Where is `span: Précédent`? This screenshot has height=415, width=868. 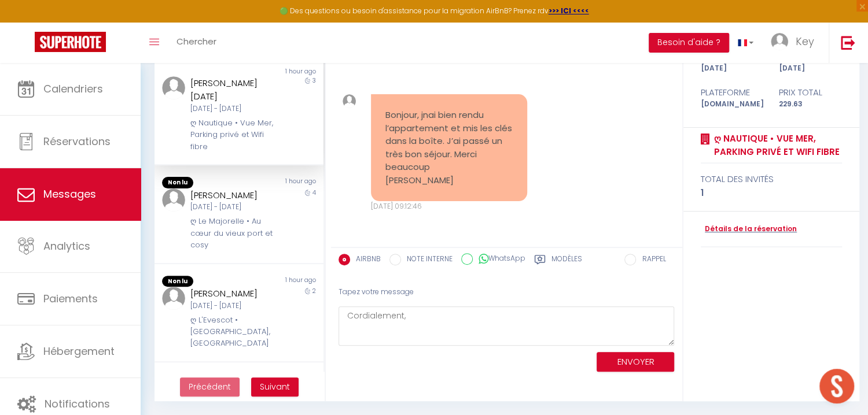 span: Précédent is located at coordinates (209, 387).